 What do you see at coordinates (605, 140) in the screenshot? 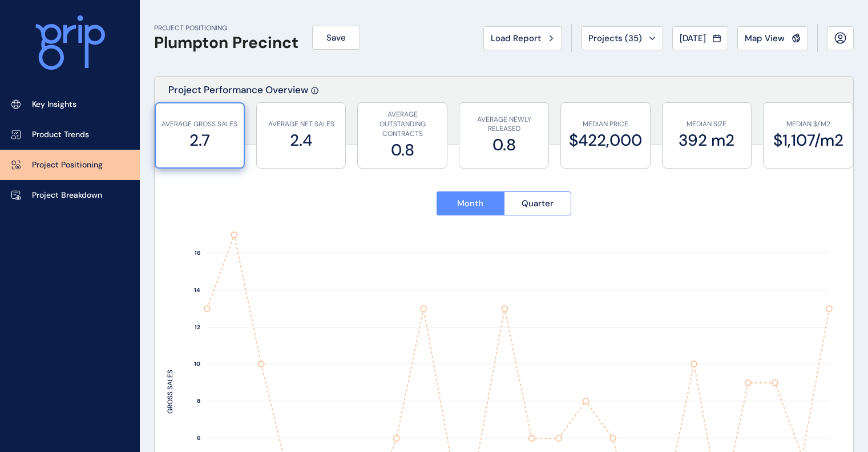
I see `label: $422,000` at bounding box center [605, 140].